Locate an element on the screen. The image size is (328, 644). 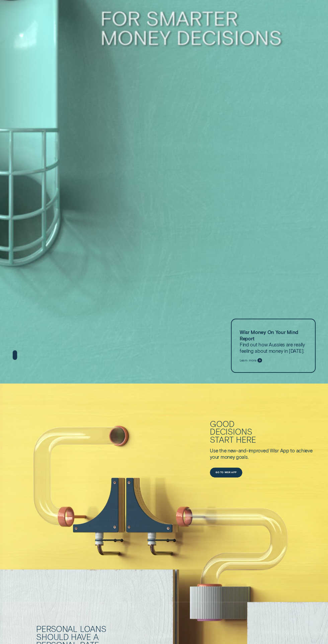
div: start is located at coordinates (222, 439).